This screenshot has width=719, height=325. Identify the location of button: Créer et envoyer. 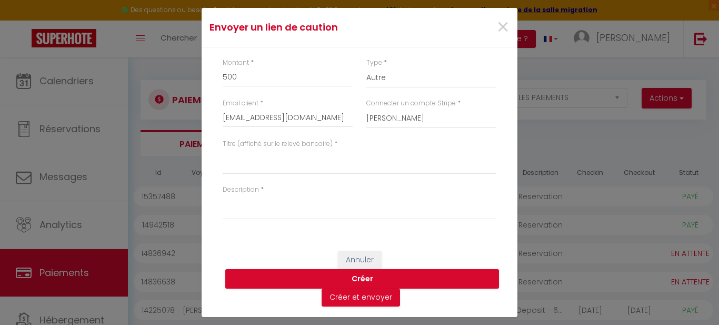
(361, 298).